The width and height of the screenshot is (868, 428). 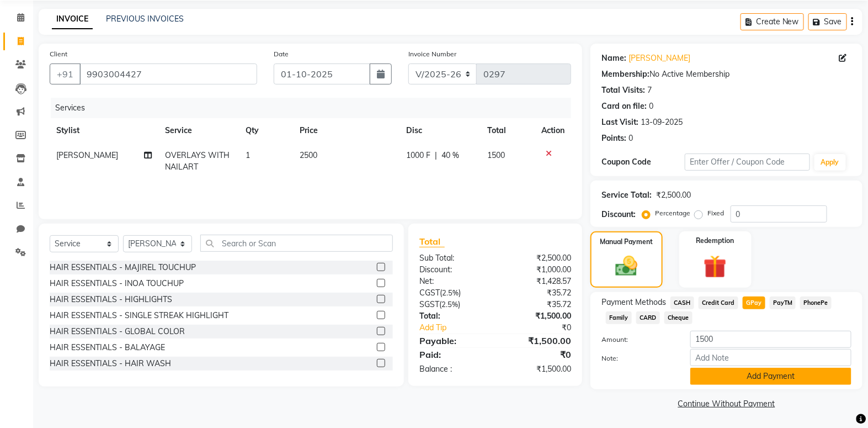 What do you see at coordinates (726, 404) in the screenshot?
I see `a: Continue Without Payment` at bounding box center [726, 404].